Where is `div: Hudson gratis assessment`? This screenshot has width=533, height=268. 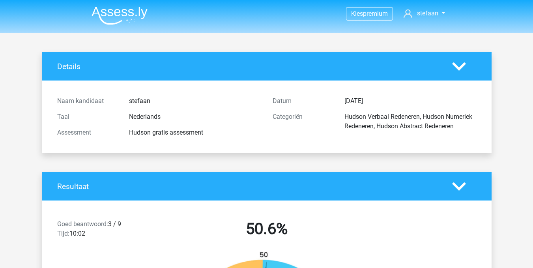 div: Hudson gratis assessment is located at coordinates (195, 133).